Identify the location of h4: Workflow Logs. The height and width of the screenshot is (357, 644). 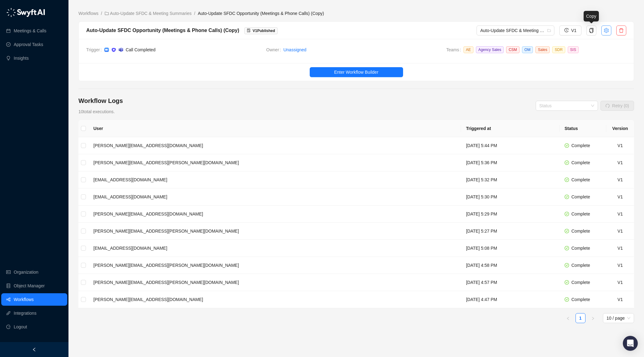
(101, 101).